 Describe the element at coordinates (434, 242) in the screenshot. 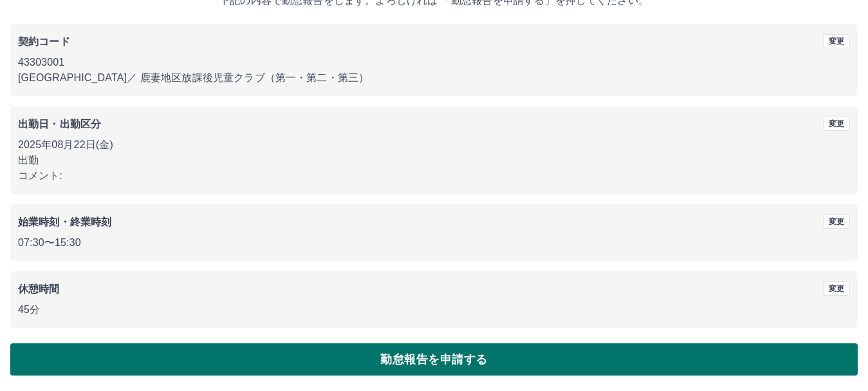

I see `p: 07:30 〜 15:30` at that location.